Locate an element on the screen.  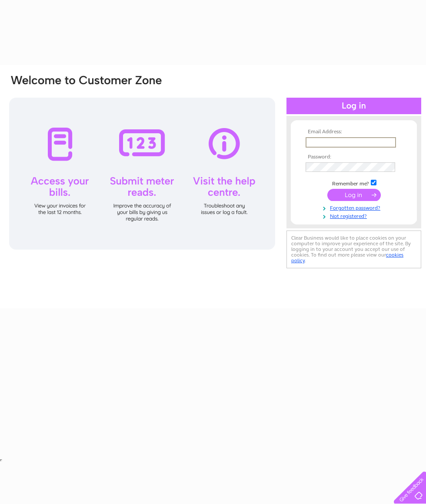
a: Not registered? is located at coordinates (355, 215).